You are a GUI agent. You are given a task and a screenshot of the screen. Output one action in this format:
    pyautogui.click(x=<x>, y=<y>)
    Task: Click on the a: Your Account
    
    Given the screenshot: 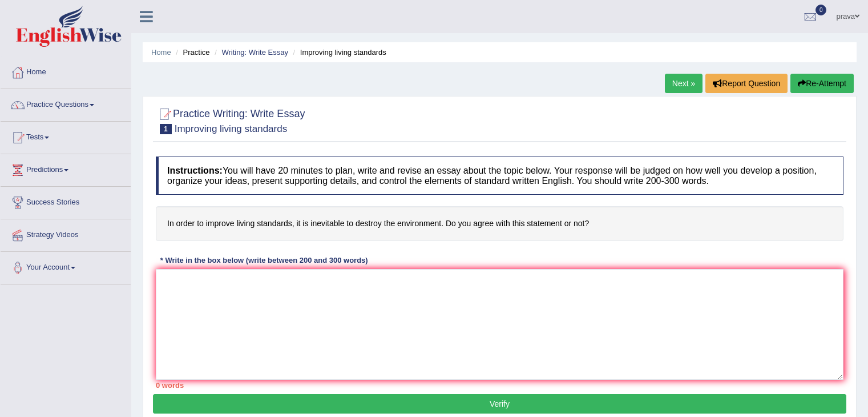 What is the action you would take?
    pyautogui.click(x=65, y=266)
    